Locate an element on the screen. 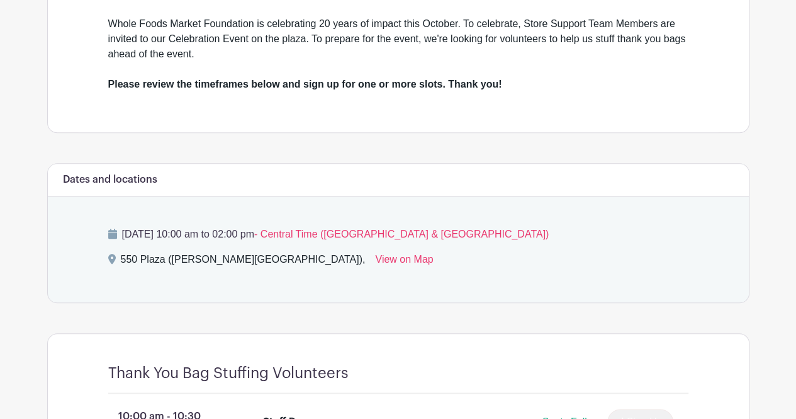 This screenshot has height=419, width=796. div: Whole Foods Market Foundation is celebrating 20 years of impact this October. To celebrate, Store... is located at coordinates (399, 54).